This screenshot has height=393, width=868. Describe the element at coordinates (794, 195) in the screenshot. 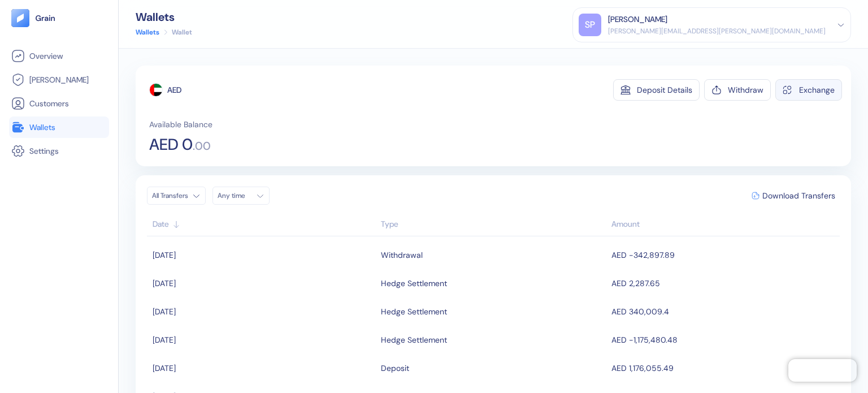

I see `button: Download Transfers` at that location.